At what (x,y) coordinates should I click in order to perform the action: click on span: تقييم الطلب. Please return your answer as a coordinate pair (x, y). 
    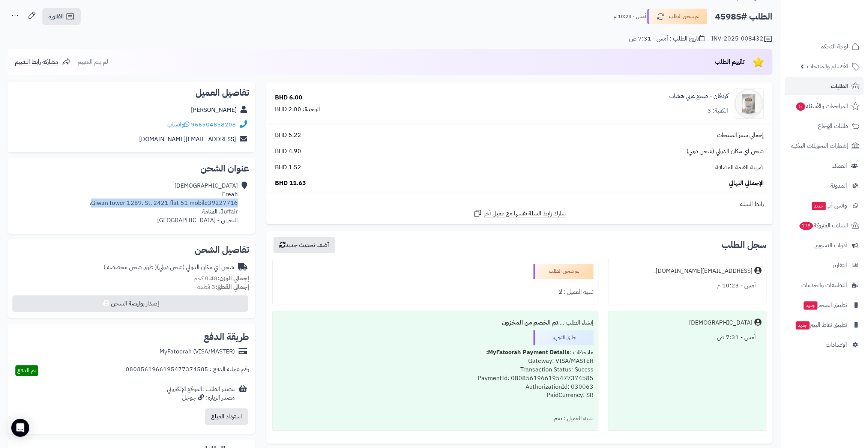
    Looking at the image, I should click on (729, 62).